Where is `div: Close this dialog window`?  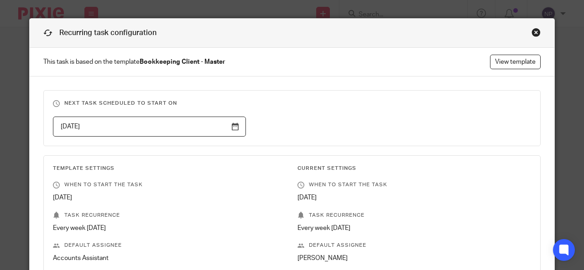 div: Close this dialog window is located at coordinates (536, 32).